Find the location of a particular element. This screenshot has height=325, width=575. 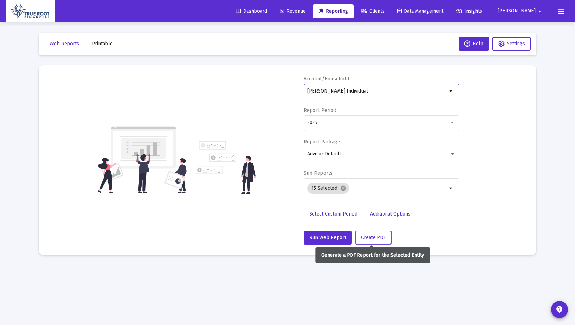

img: reporting is located at coordinates (144, 160).